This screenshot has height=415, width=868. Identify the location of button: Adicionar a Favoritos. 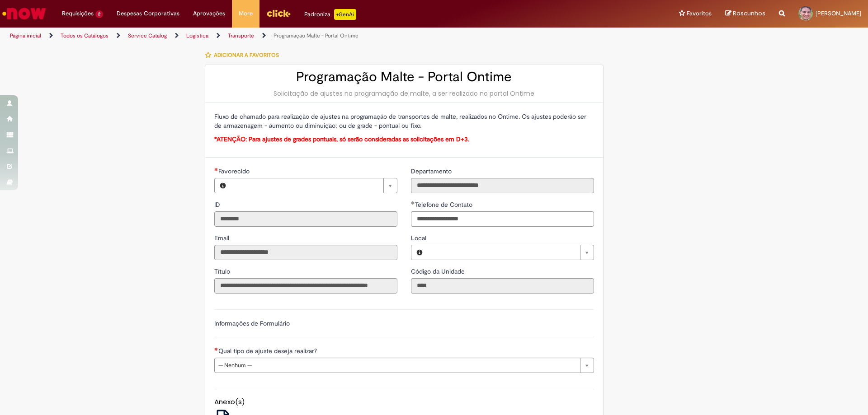
(244, 55).